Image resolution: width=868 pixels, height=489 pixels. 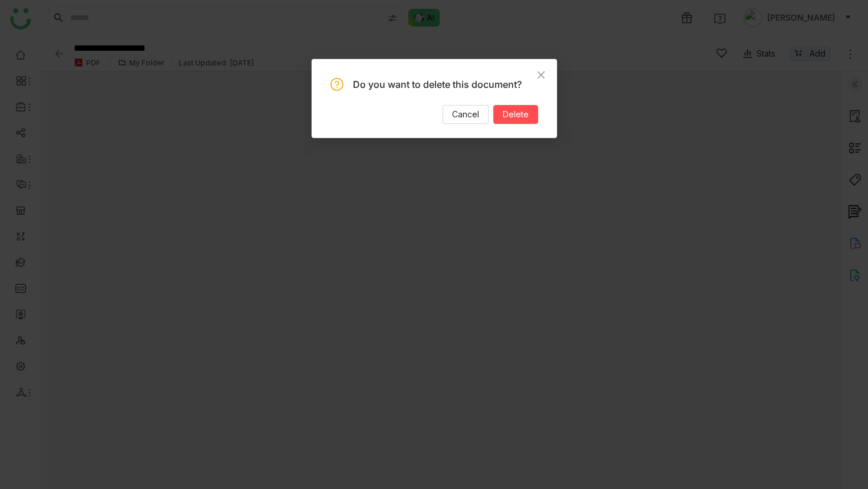 I want to click on span: Cancel, so click(x=465, y=115).